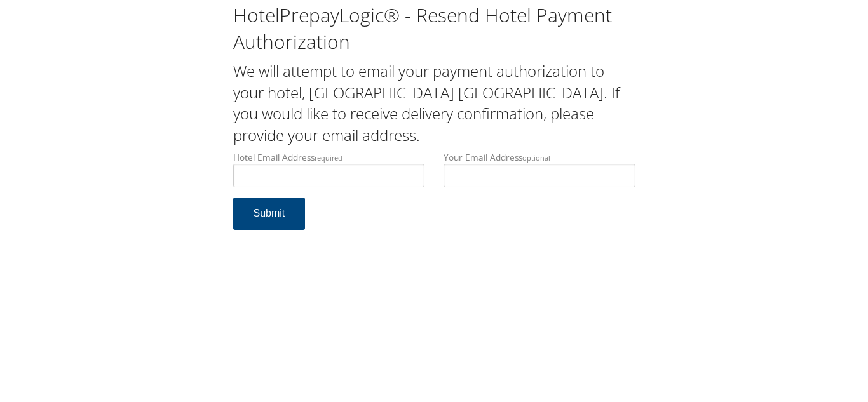 Image resolution: width=868 pixels, height=402 pixels. What do you see at coordinates (329, 169) in the screenshot?
I see `label: Hotel Email Address` at bounding box center [329, 169].